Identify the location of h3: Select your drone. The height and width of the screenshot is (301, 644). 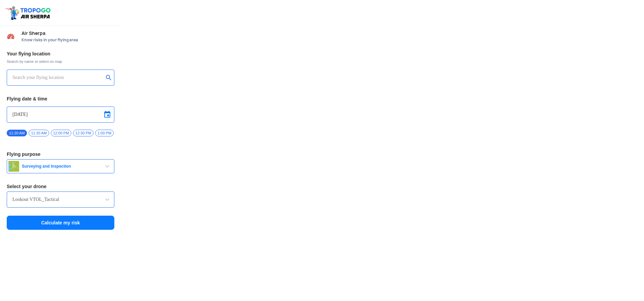
(61, 187).